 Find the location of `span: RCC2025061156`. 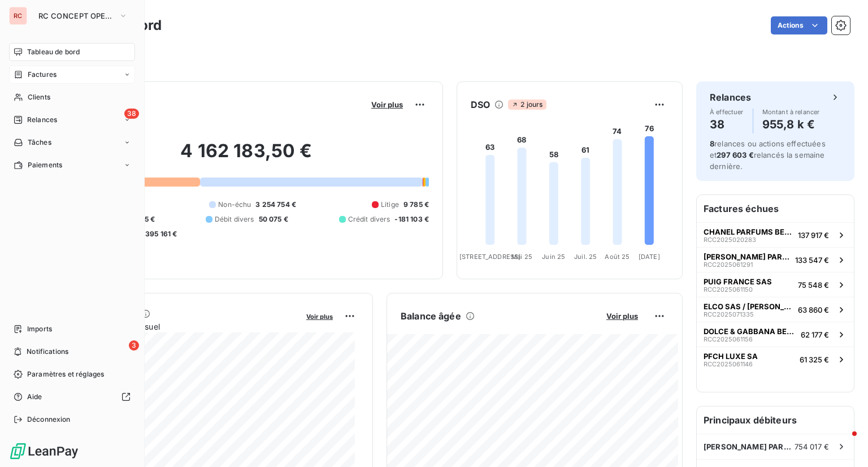

span: RCC2025061156 is located at coordinates (728, 339).